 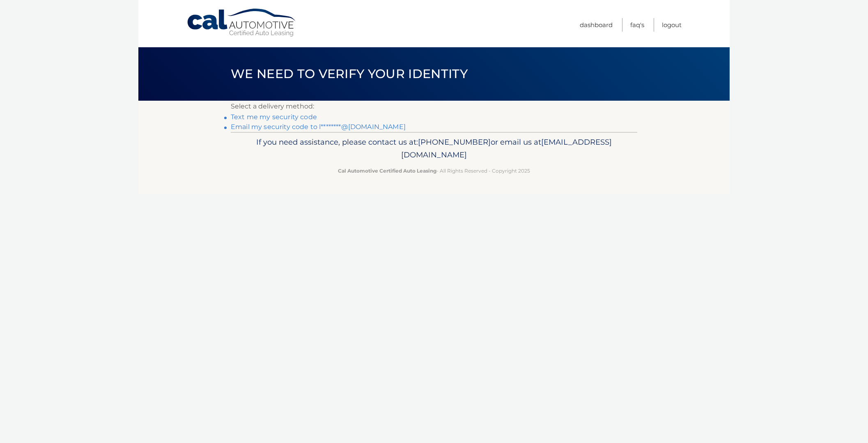 I want to click on a: Dashboard, so click(x=596, y=24).